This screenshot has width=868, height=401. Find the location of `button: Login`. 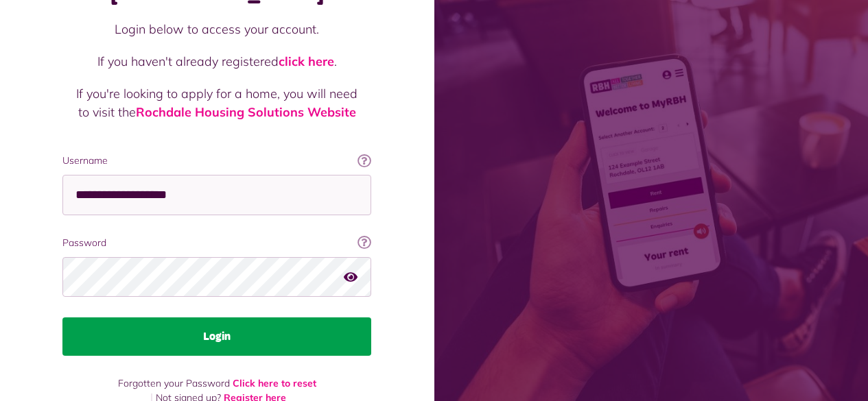

button: Login is located at coordinates (217, 336).